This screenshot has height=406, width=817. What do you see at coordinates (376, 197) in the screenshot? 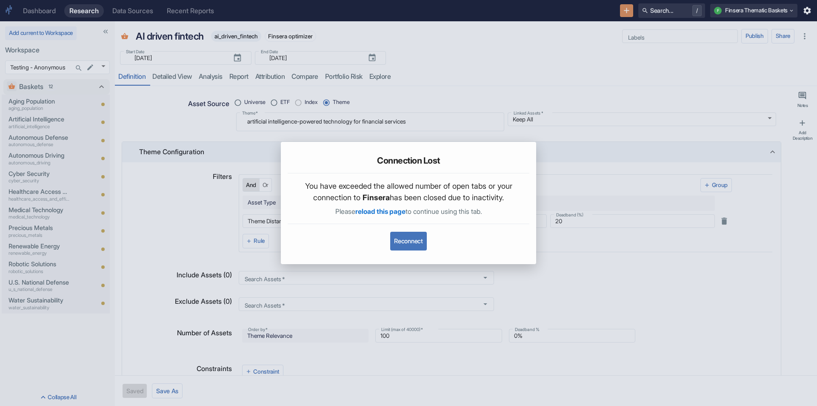
I see `span: Finsera` at bounding box center [376, 197].